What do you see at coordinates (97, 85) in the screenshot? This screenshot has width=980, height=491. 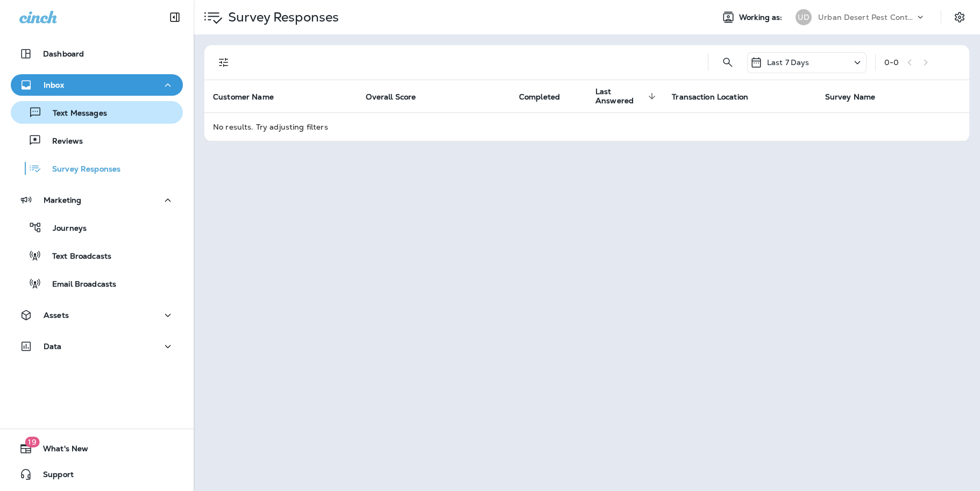 I see `button: Inbox` at bounding box center [97, 85].